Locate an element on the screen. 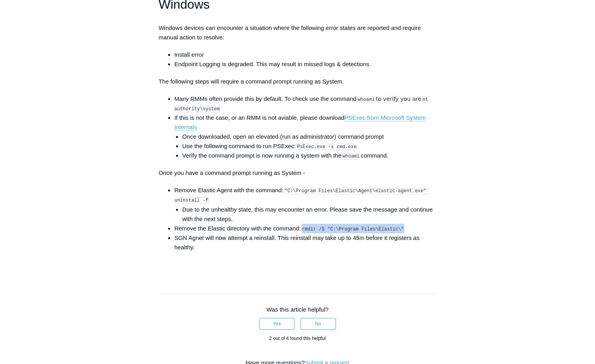 Image resolution: width=595 pixels, height=364 pixels. code: PsExec.exe -s cmd.exe is located at coordinates (326, 147).